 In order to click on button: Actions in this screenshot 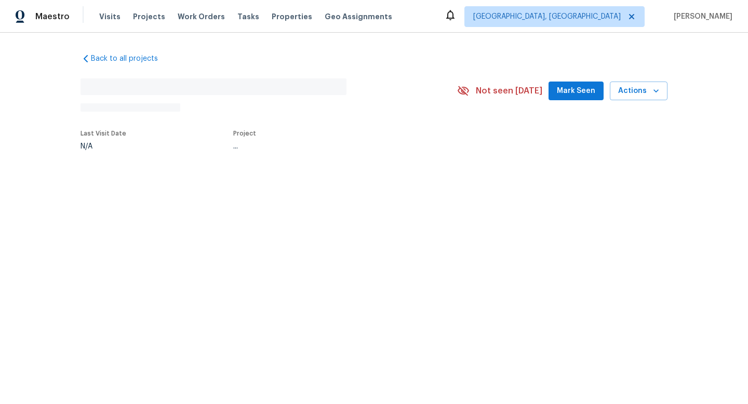, I will do `click(638, 91)`.